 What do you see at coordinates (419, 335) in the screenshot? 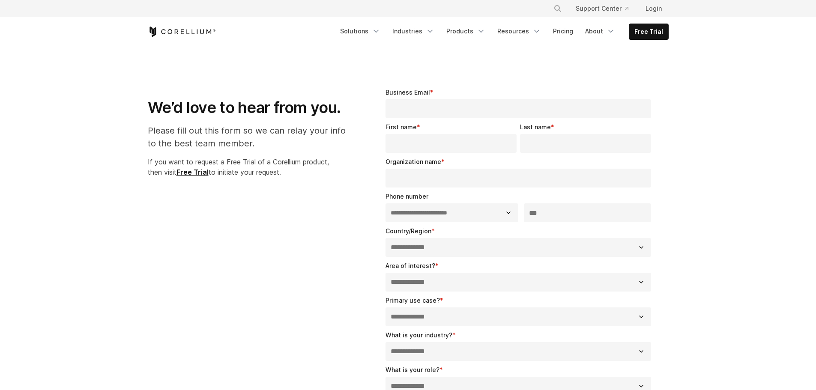
I see `span: What is your industry?` at bounding box center [419, 335].